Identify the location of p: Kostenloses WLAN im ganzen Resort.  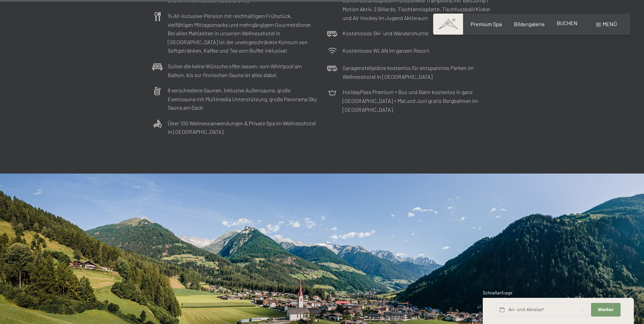
(386, 51).